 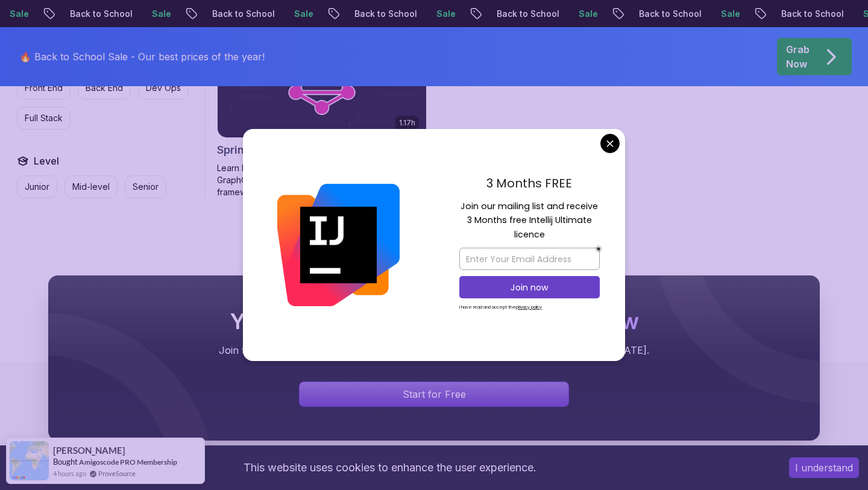 What do you see at coordinates (104, 88) in the screenshot?
I see `p: Back End` at bounding box center [104, 88].